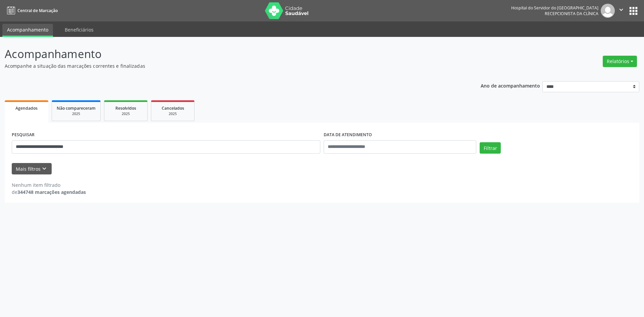 This screenshot has height=317, width=644. Describe the element at coordinates (49, 185) in the screenshot. I see `div: Nenhum item filtrado` at that location.